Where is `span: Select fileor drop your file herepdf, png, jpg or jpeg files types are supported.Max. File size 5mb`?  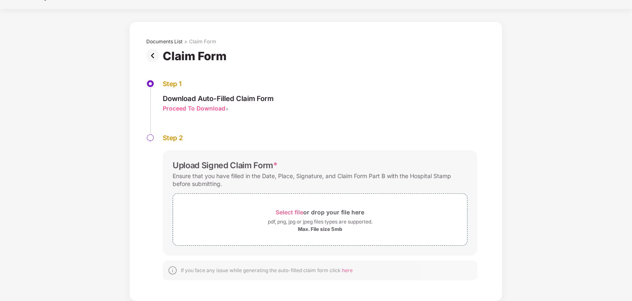
span: Select fileor drop your file herepdf, png, jpg or jpeg files types are supported.Max. File size 5mb is located at coordinates (320, 219).